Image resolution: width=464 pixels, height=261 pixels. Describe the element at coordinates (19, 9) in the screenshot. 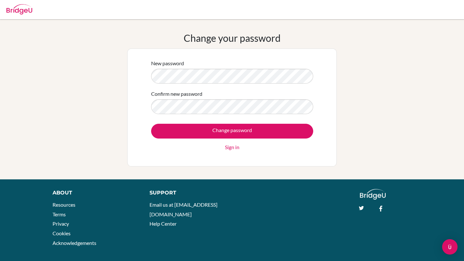

I see `img: Bridge-U` at that location.